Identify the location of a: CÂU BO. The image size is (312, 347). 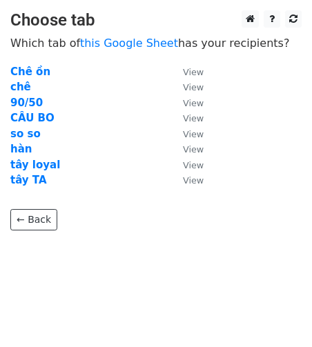
(32, 118).